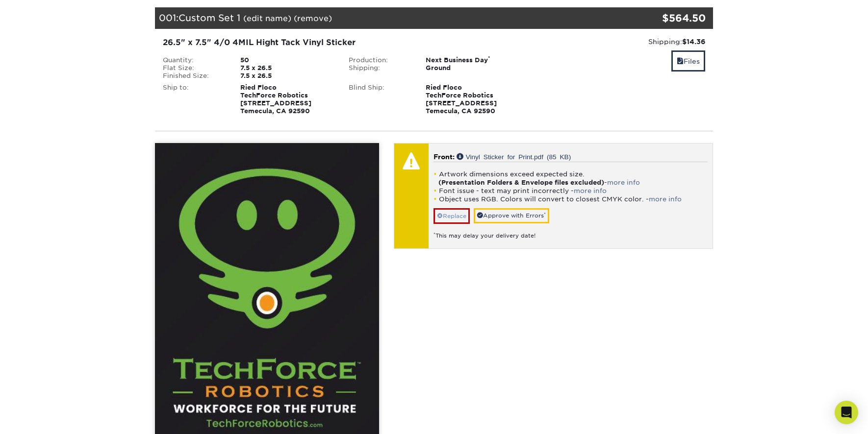 The width and height of the screenshot is (868, 434). Describe the element at coordinates (693, 41) in the screenshot. I see `strong: $14.36` at that location.